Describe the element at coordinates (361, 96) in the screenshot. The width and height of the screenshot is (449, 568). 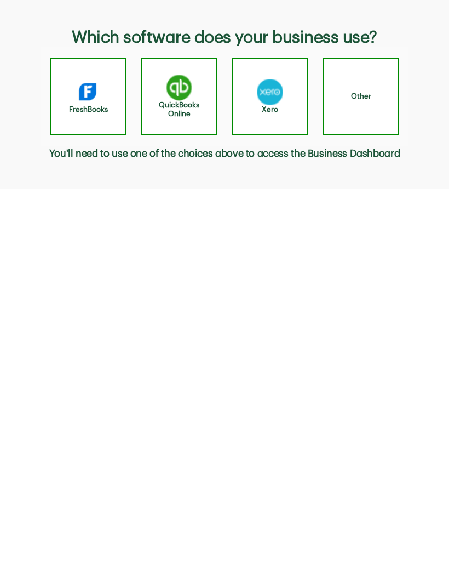
I see `h4: Other` at that location.